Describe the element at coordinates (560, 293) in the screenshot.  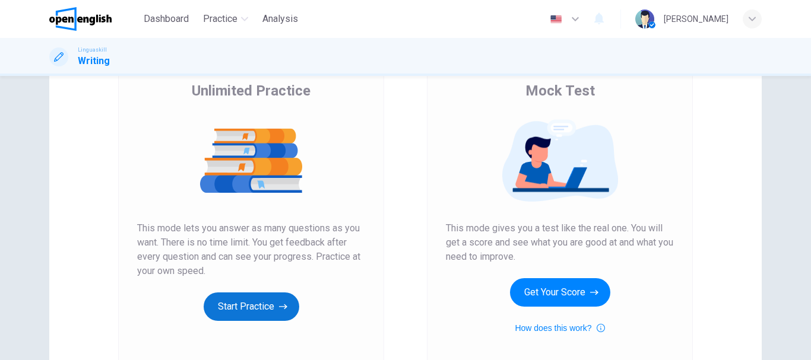
I see `button: Get Your Score` at that location.